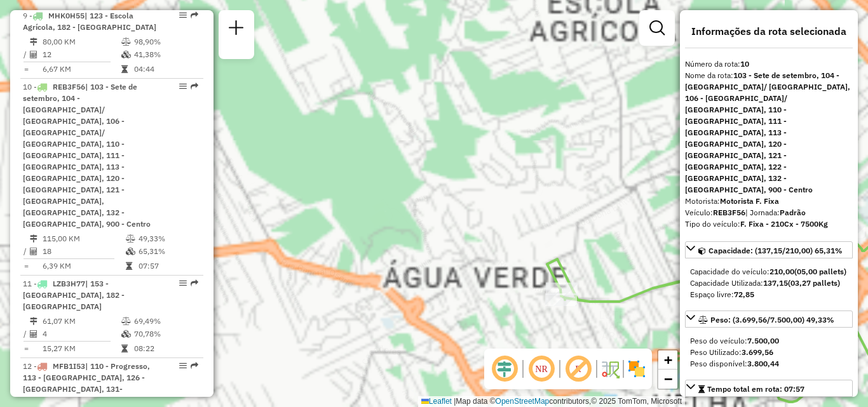 Image resolution: width=868 pixels, height=407 pixels. I want to click on strong: 3.800,44, so click(764, 363).